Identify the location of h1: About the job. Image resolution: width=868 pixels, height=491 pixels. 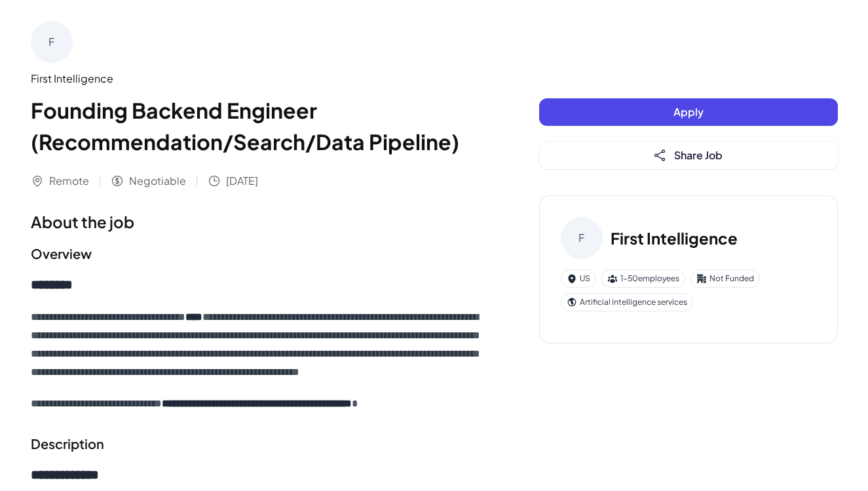
(259, 221).